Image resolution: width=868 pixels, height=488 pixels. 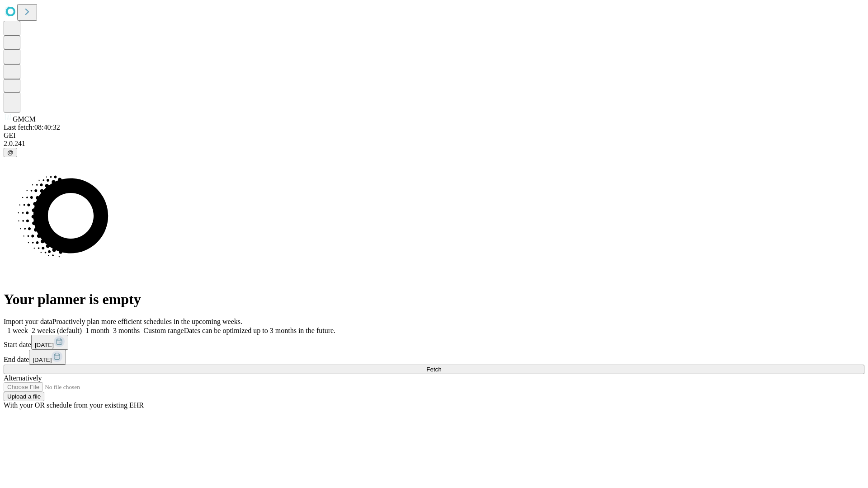 I want to click on span: Fetch, so click(x=434, y=369).